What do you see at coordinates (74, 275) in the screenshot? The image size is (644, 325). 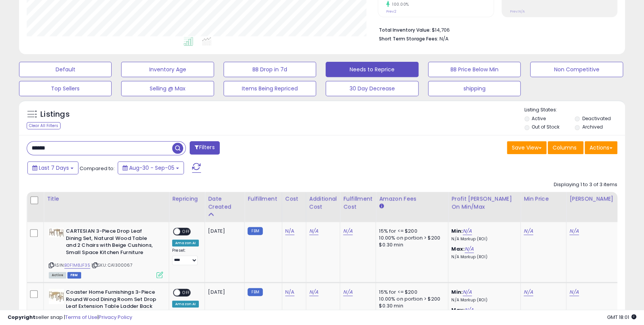 I see `span: FBM` at bounding box center [74, 275].